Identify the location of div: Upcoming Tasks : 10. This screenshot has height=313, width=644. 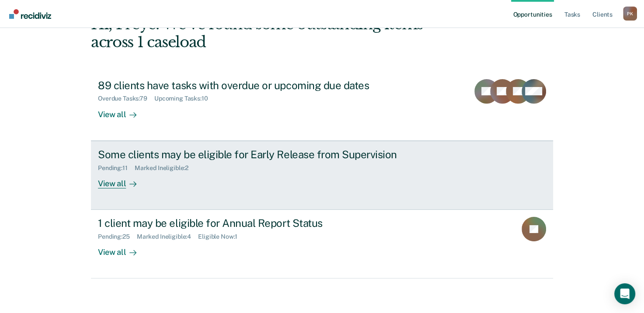
(185, 98).